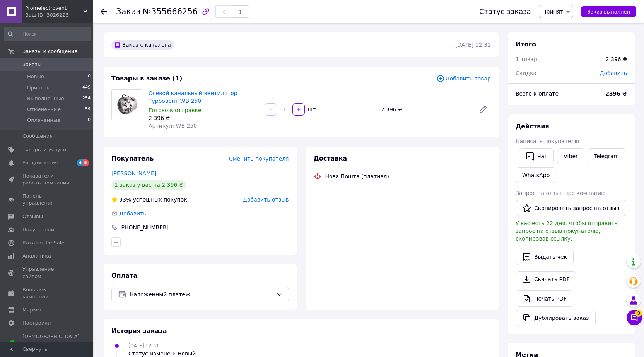  Describe the element at coordinates (44, 243) in the screenshot. I see `span: Каталог ProSale` at that location.